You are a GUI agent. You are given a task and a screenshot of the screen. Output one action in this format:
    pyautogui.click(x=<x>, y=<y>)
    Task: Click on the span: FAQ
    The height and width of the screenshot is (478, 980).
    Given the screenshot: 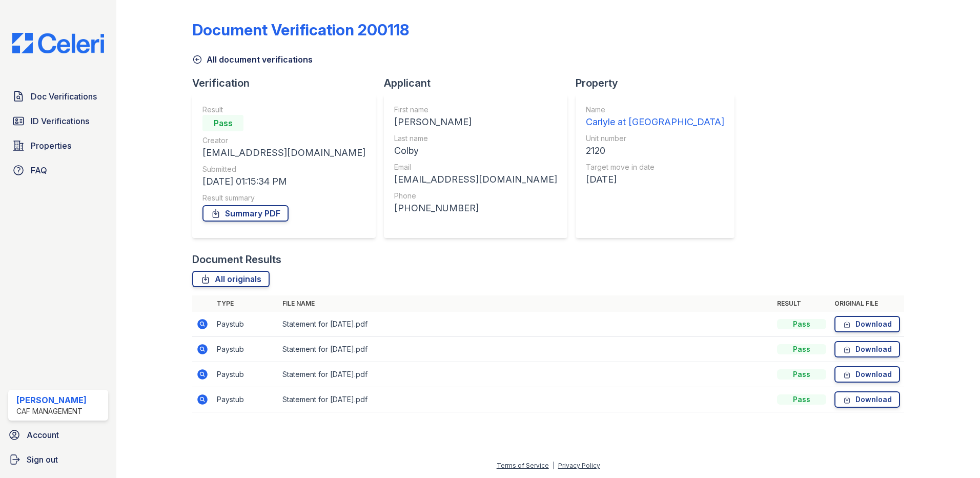 What is the action you would take?
    pyautogui.click(x=39, y=171)
    